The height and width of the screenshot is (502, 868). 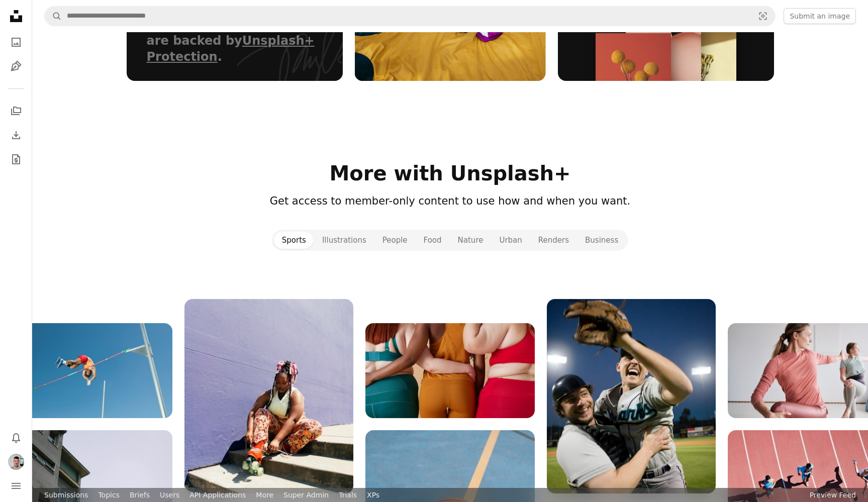 What do you see at coordinates (373, 495) in the screenshot?
I see `button: XPs` at bounding box center [373, 495].